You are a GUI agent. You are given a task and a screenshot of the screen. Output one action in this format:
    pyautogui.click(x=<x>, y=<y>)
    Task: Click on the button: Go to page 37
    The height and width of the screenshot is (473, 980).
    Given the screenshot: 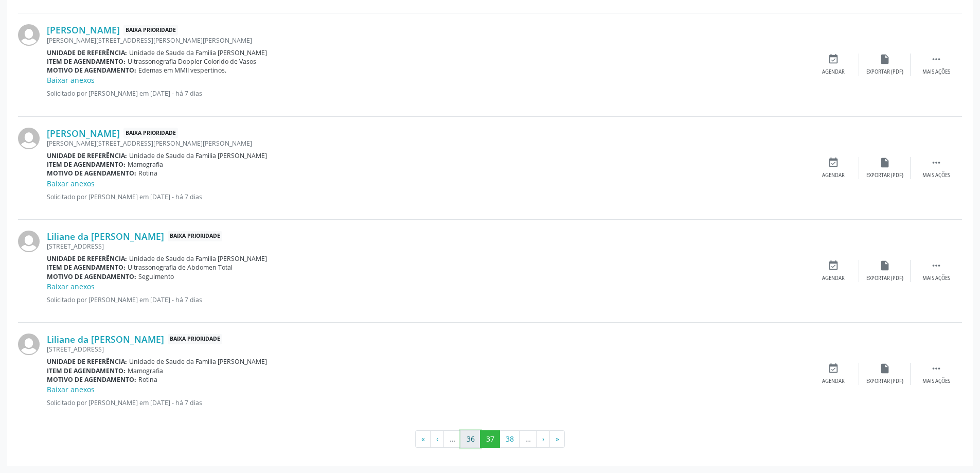 What is the action you would take?
    pyautogui.click(x=490, y=439)
    